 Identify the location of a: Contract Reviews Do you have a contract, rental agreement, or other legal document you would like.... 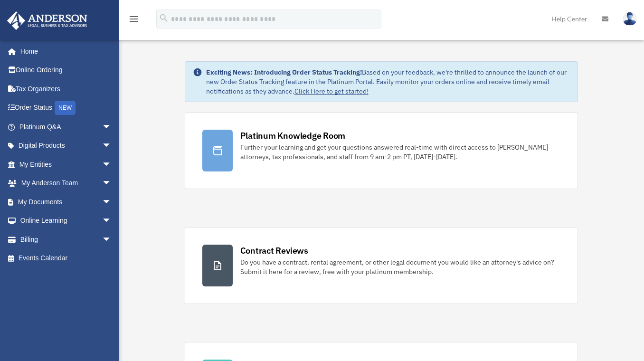
(381, 265).